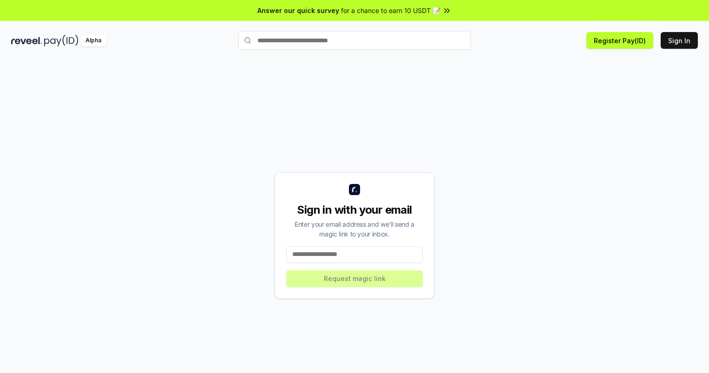  Describe the element at coordinates (93, 40) in the screenshot. I see `div: Alpha` at that location.